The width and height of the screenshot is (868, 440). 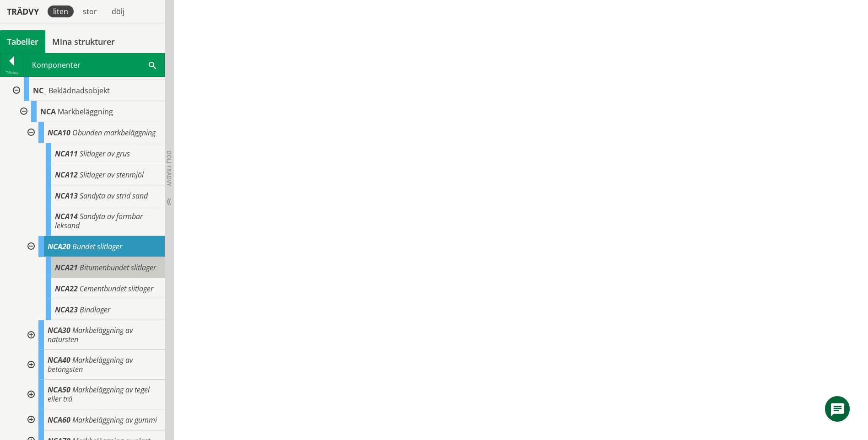 I want to click on span: Sandyta av formbar leksand, so click(x=99, y=221).